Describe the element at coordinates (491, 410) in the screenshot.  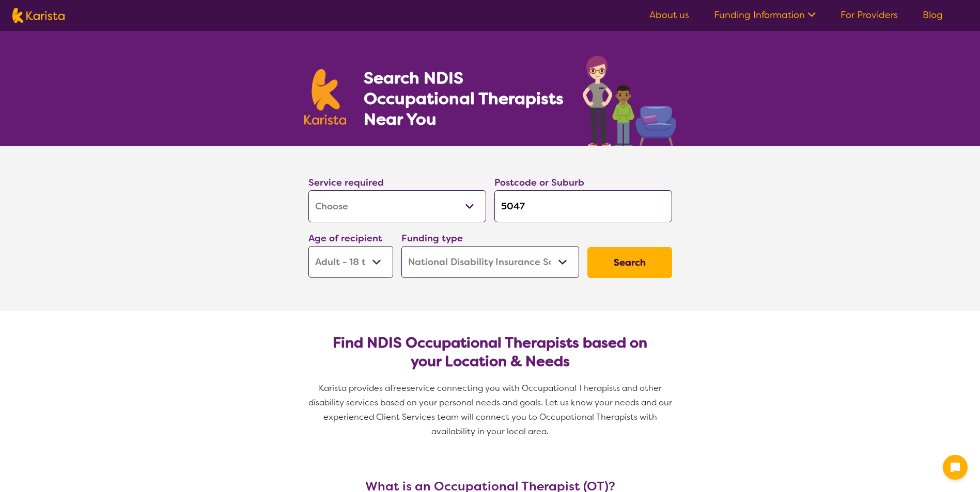
I see `span: service connecting you with Occupational Therapists and other disability services based on your p...` at that location.